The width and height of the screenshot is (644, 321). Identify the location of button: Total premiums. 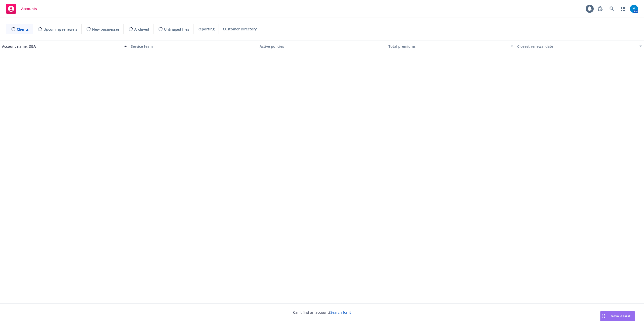
(450, 46).